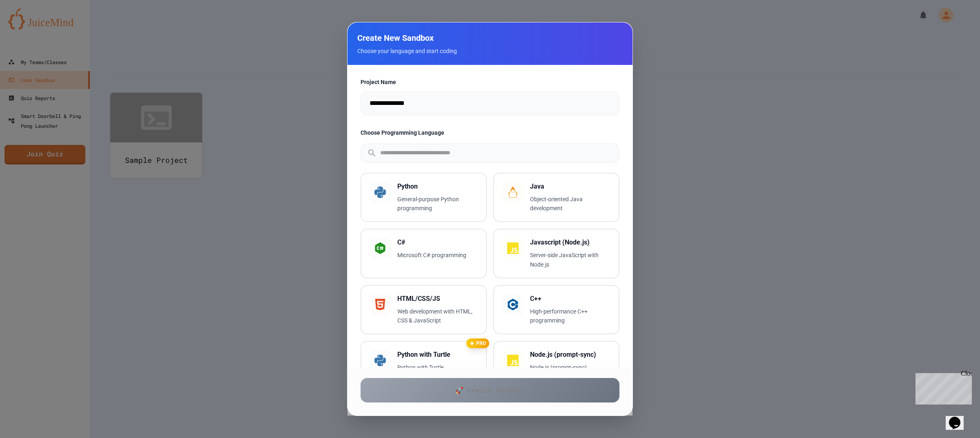 This screenshot has height=438, width=980. What do you see at coordinates (438, 354) in the screenshot?
I see `h3: Python with Turtle` at bounding box center [438, 354].